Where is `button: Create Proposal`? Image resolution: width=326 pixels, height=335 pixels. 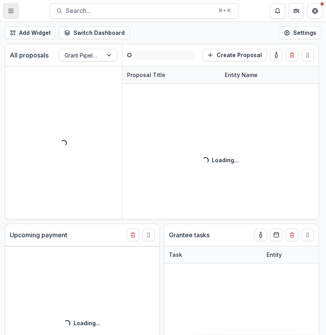
button: Create Proposal is located at coordinates (235, 55).